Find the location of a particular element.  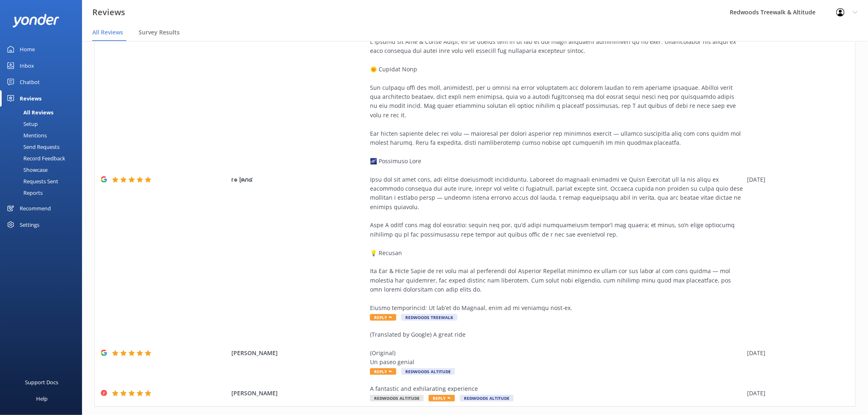

div: Mentions is located at coordinates (26, 135).